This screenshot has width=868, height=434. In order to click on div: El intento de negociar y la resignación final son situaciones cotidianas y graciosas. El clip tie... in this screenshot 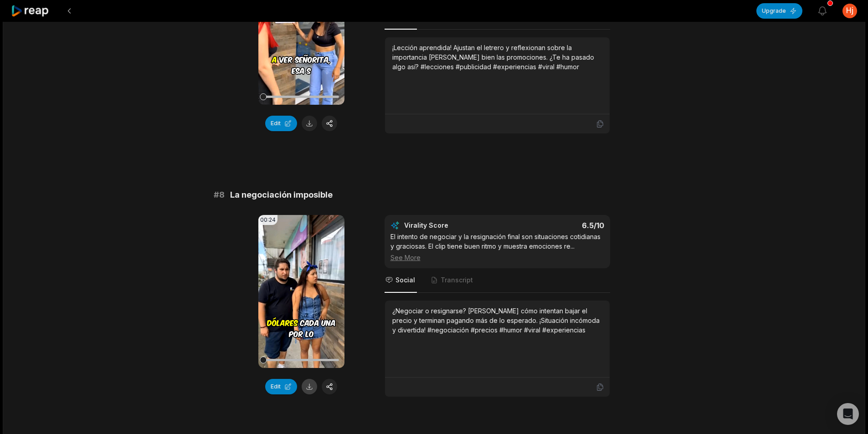, I will do `click(497, 247)`.